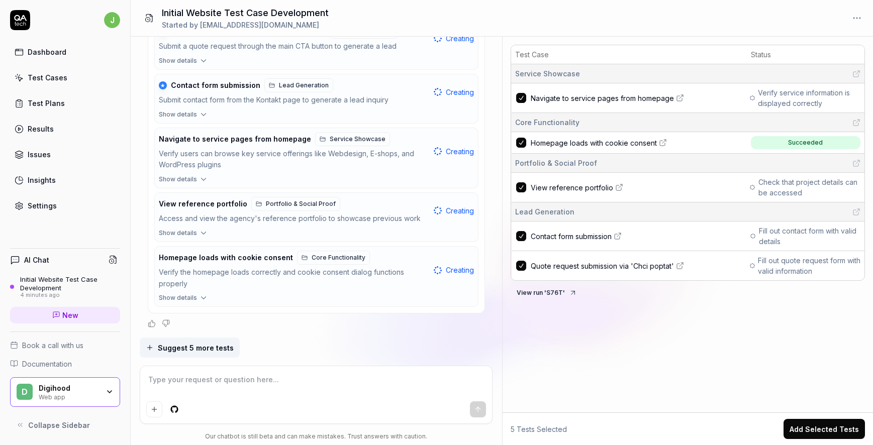 This screenshot has width=873, height=445. I want to click on div: Dashboard, so click(47, 52).